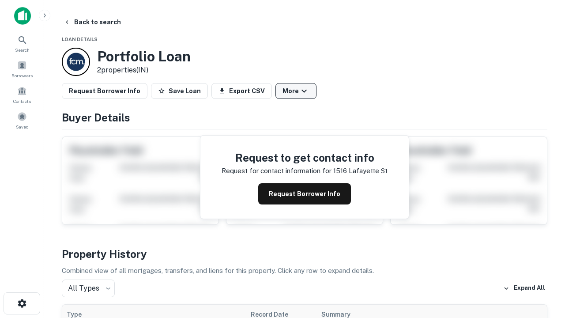  Describe the element at coordinates (22, 43) in the screenshot. I see `div: Search` at that location.